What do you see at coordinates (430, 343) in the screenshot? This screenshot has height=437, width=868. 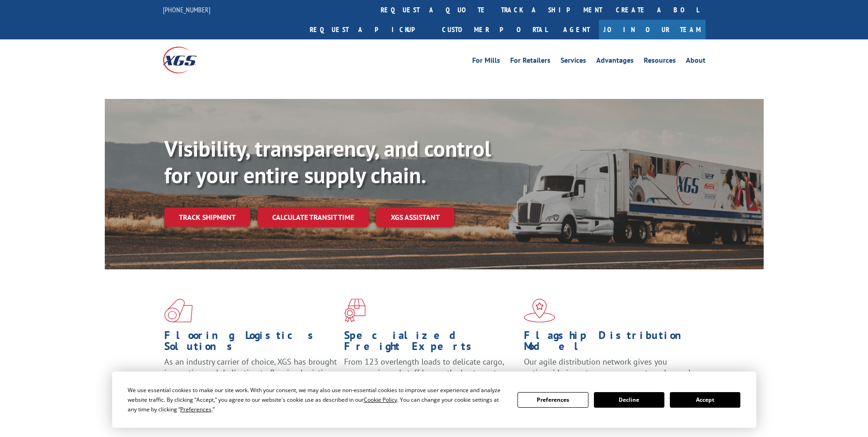 I see `h1: Specialized Freight Experts` at bounding box center [430, 343].